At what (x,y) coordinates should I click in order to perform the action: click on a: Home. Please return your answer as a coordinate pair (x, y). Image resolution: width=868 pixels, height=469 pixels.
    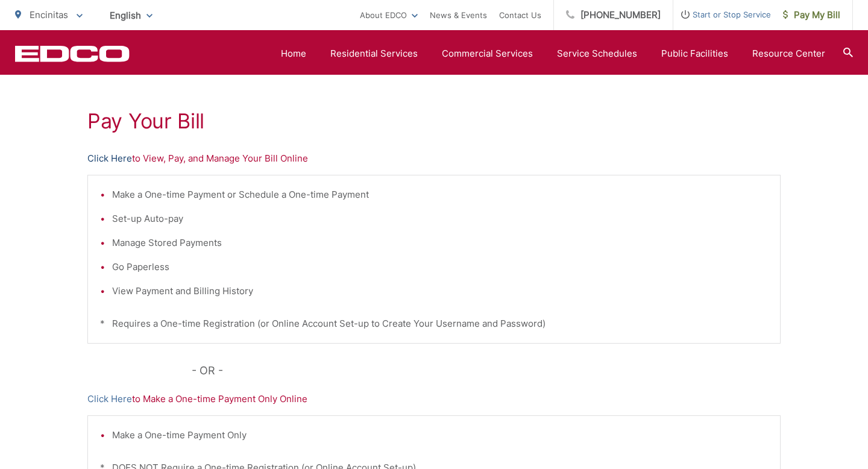
    Looking at the image, I should click on (294, 54).